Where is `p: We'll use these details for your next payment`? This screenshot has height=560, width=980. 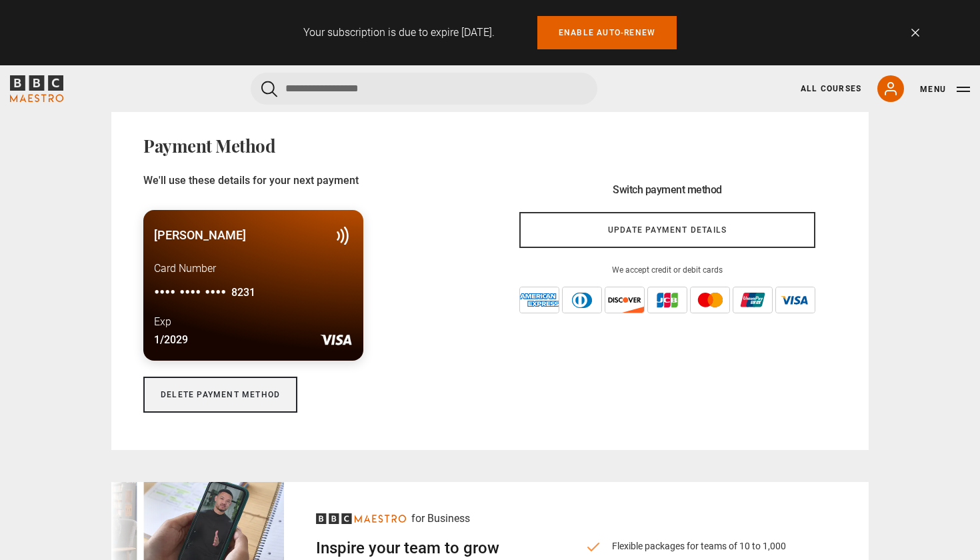 p: We'll use these details for your next payment is located at coordinates (313, 180).